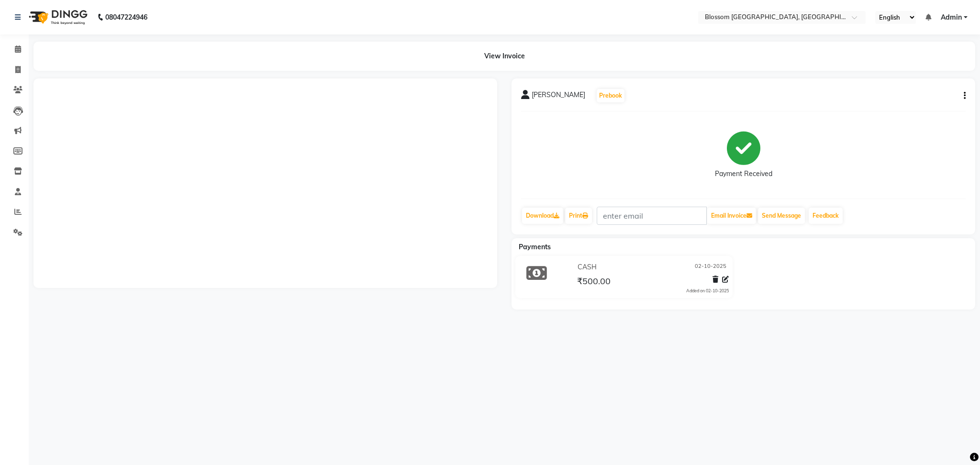 Image resolution: width=980 pixels, height=465 pixels. Describe the element at coordinates (951, 17) in the screenshot. I see `span: Admin` at that location.